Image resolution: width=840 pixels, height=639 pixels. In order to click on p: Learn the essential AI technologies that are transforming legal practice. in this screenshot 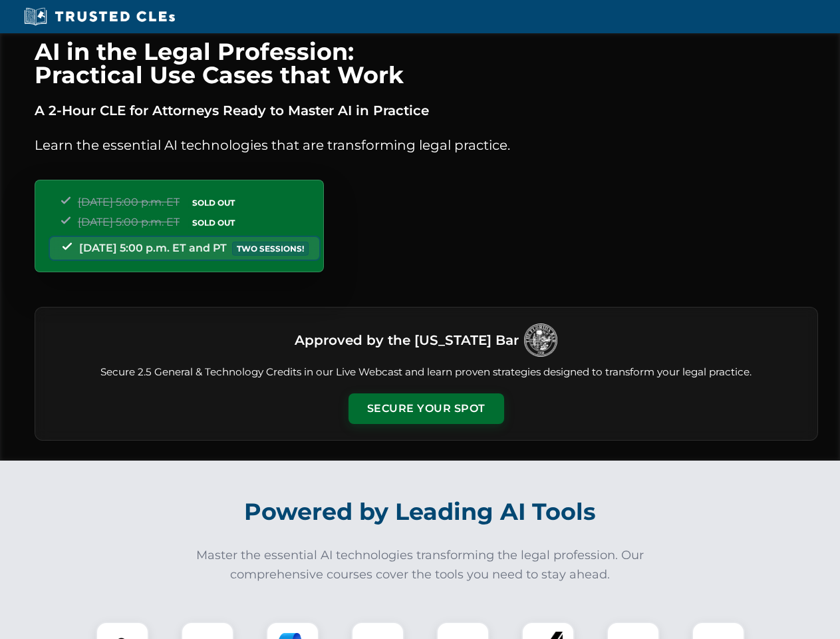, I will do `click(427, 145)`.